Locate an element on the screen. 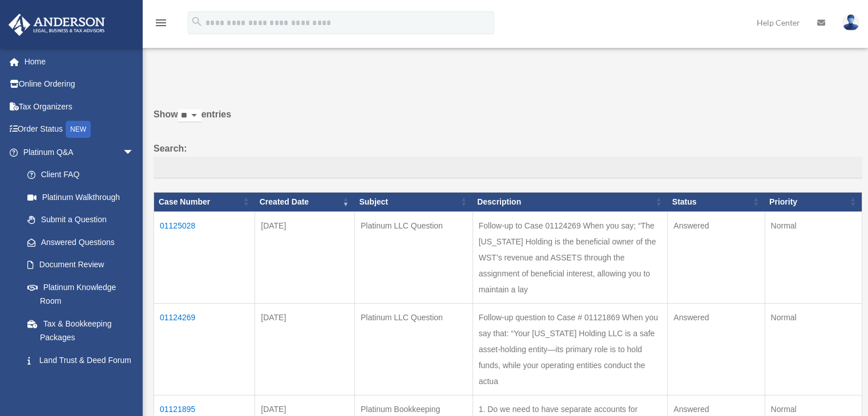  i: menu is located at coordinates (161, 22).